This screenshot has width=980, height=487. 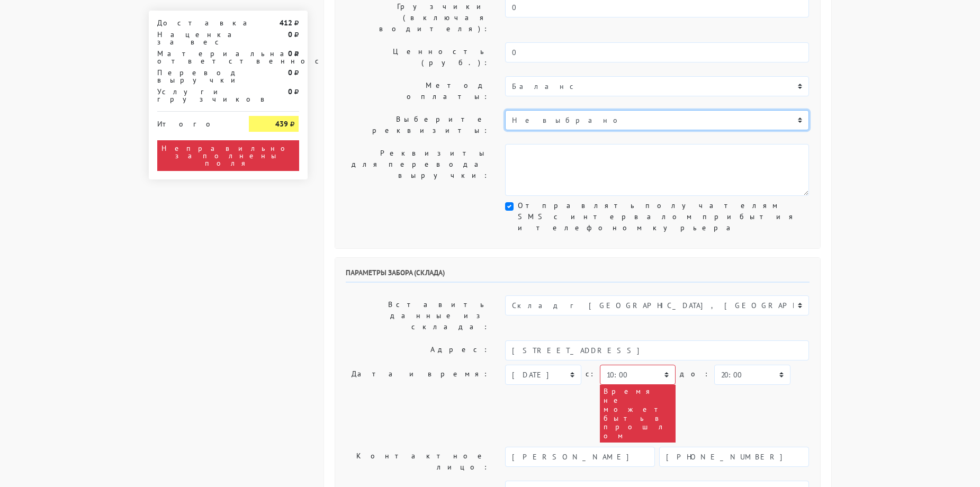 What do you see at coordinates (195, 121) in the screenshot?
I see `div: Итого` at bounding box center [195, 121].